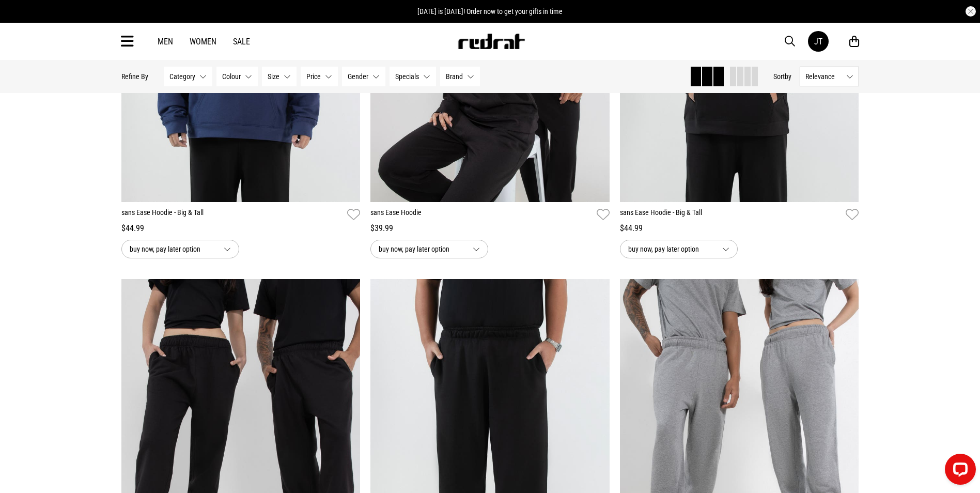  I want to click on button: Price, so click(319, 76).